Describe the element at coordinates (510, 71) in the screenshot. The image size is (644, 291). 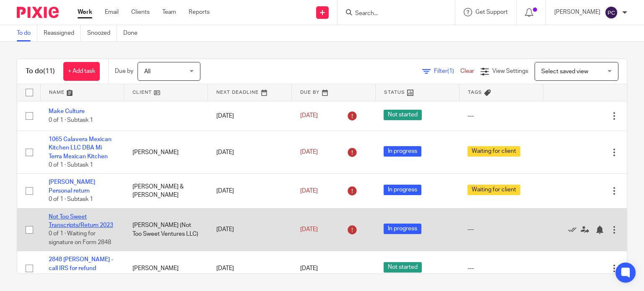
I see `span: View Settings` at that location.